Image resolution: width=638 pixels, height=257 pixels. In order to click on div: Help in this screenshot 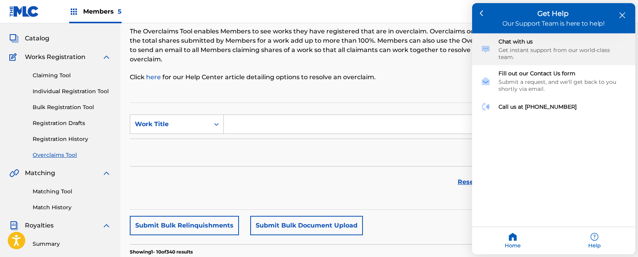, I will do `click(595, 241)`.